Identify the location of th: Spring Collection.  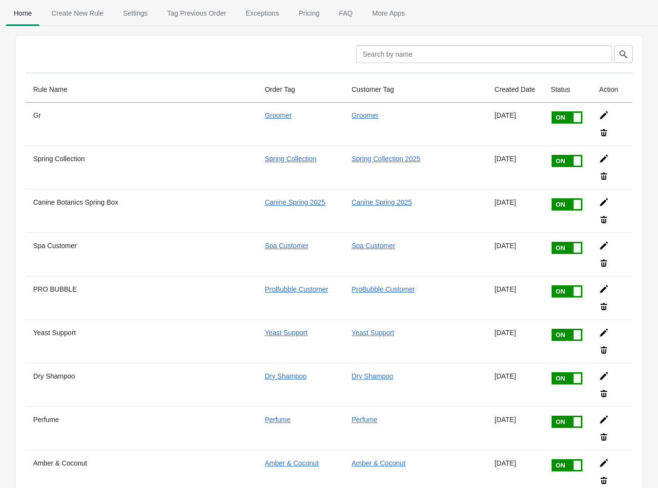
(141, 167).